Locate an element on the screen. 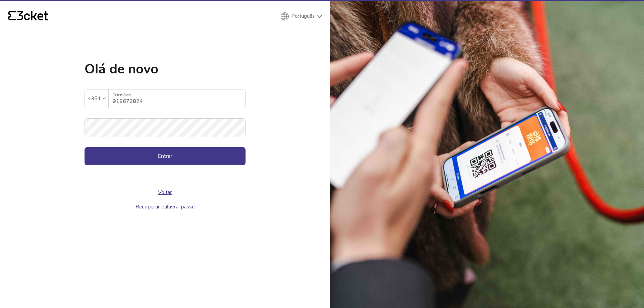 The image size is (644, 308). input: Telemóvel is located at coordinates (179, 98).